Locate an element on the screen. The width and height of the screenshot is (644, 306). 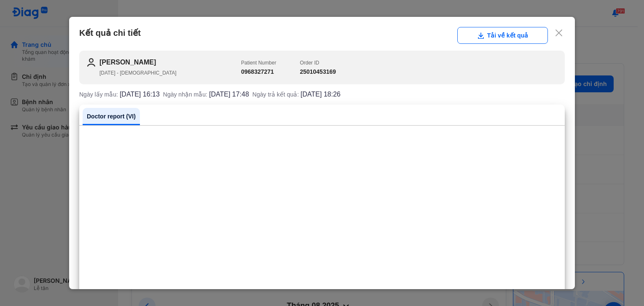
h3: 0968327271 is located at coordinates (258, 72).